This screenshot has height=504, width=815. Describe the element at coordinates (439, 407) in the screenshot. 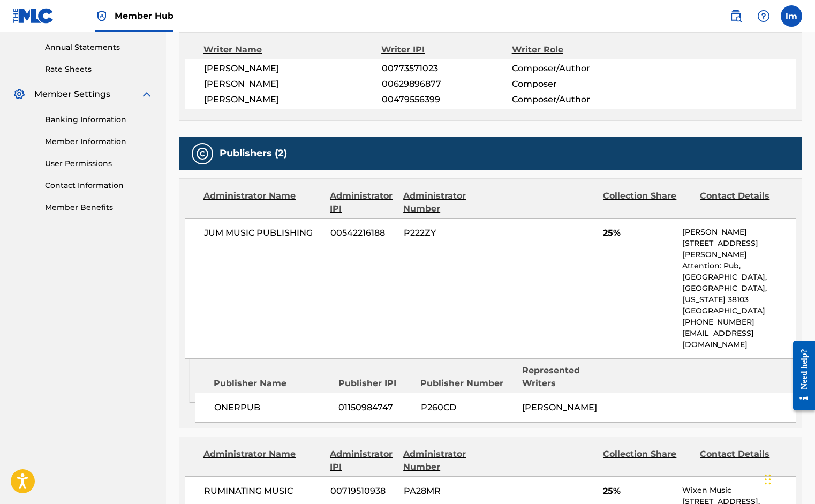

I see `span: P260CD` at that location.